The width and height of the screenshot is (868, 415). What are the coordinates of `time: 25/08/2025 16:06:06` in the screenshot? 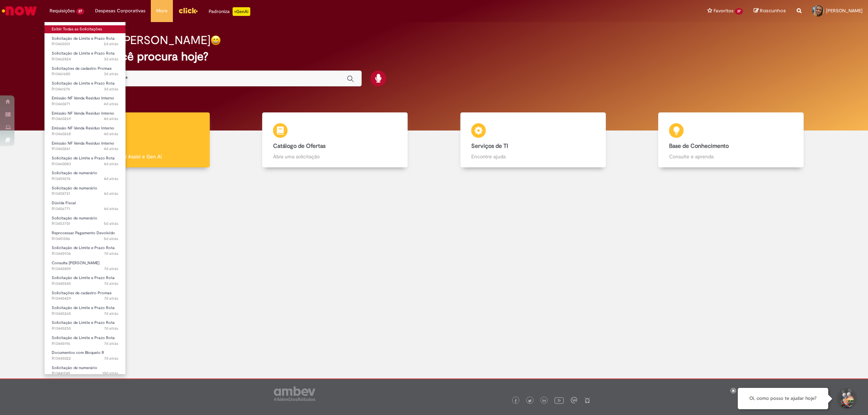 It's located at (111, 328).